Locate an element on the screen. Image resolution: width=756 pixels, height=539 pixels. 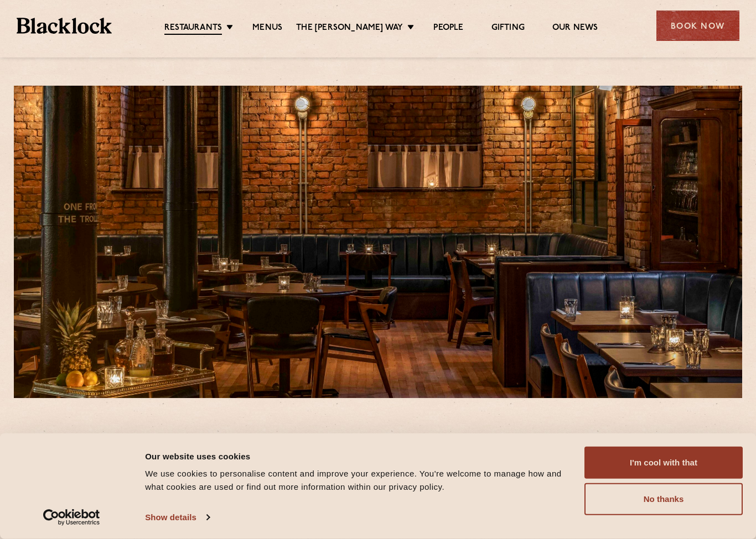
div: Our website uses cookies is located at coordinates (358, 457).